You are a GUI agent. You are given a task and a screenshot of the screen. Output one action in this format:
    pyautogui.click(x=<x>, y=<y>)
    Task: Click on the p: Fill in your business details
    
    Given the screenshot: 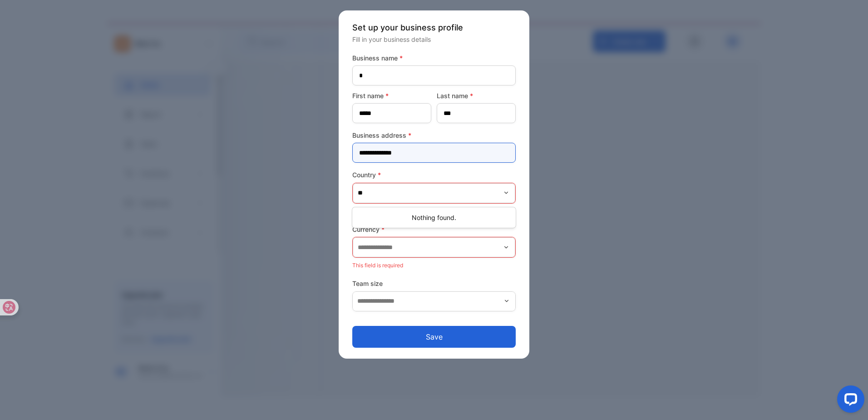 What is the action you would take?
    pyautogui.click(x=434, y=39)
    